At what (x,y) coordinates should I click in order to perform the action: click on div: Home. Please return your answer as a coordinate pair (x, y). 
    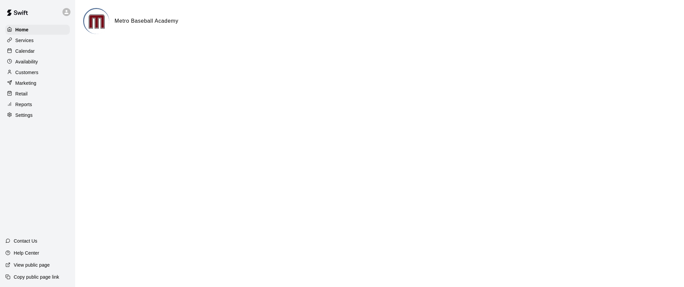
    Looking at the image, I should click on (37, 30).